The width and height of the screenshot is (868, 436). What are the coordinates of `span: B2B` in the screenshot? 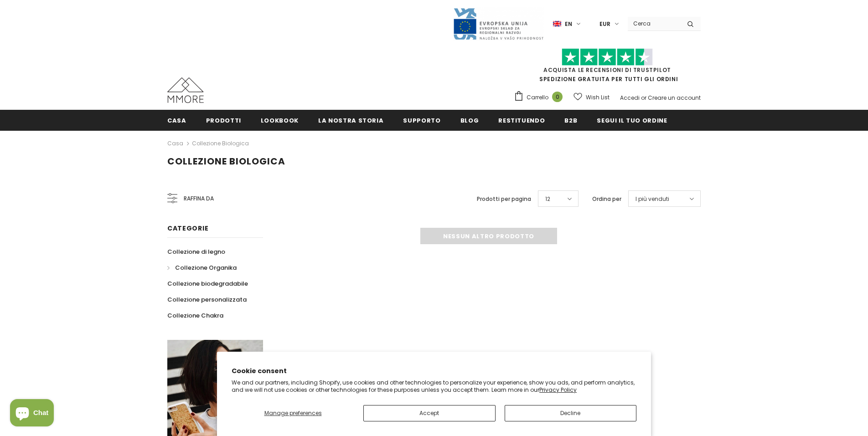 It's located at (570, 120).